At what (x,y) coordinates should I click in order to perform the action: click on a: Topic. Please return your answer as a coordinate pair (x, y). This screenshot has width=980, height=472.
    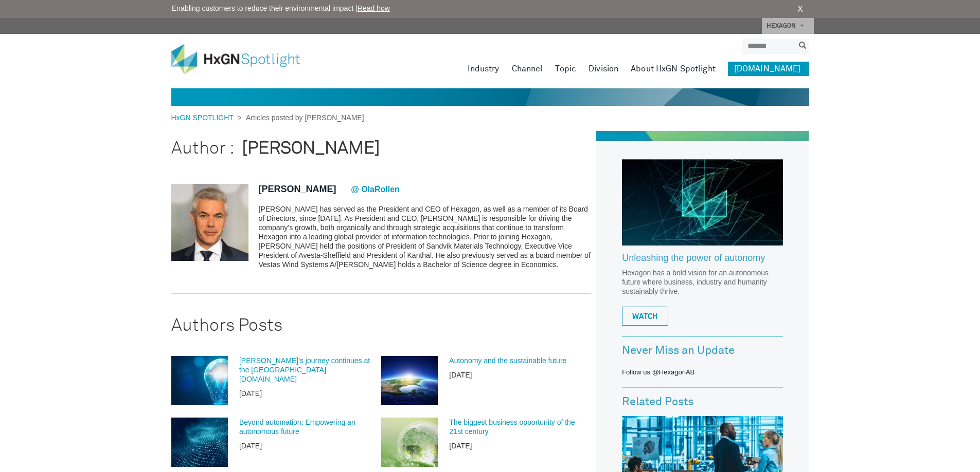
    Looking at the image, I should click on (565, 69).